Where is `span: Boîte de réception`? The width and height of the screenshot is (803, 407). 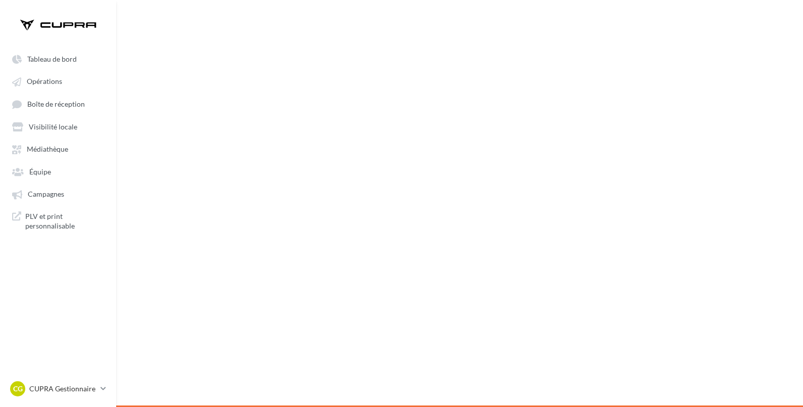
span: Boîte de réception is located at coordinates (56, 104).